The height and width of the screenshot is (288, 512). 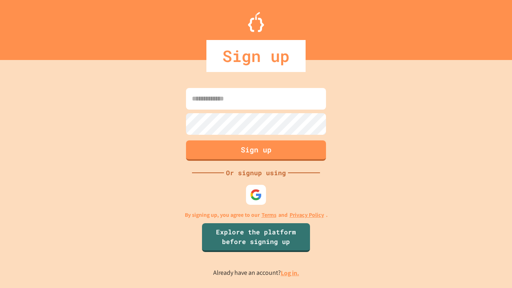 What do you see at coordinates (290, 273) in the screenshot?
I see `a: Log in.` at bounding box center [290, 273].